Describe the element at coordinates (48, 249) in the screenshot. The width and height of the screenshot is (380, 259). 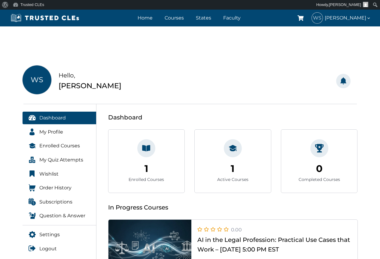
I see `span: Logout` at that location.